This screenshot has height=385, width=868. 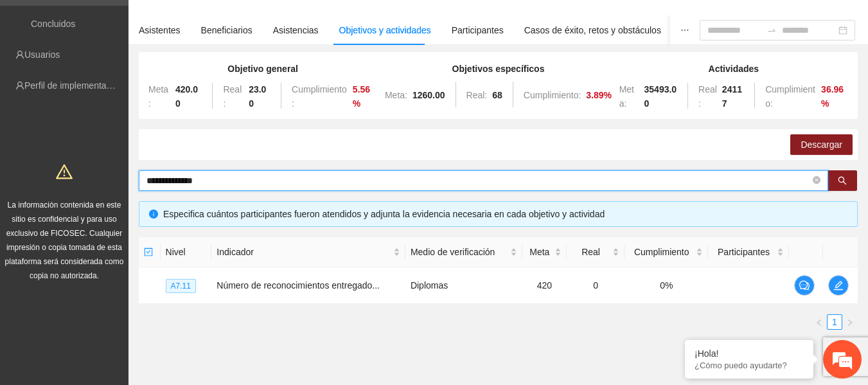 I want to click on div: Beneficiarios, so click(x=227, y=30).